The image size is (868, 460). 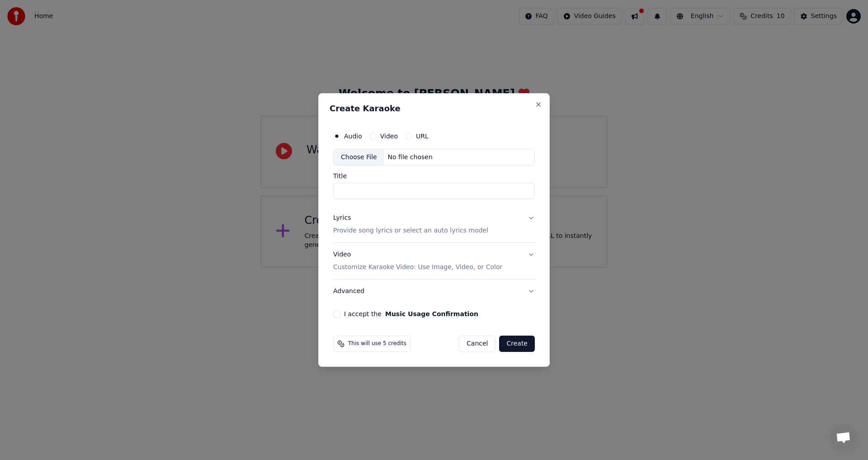 What do you see at coordinates (353, 136) in the screenshot?
I see `label: Audio` at bounding box center [353, 136].